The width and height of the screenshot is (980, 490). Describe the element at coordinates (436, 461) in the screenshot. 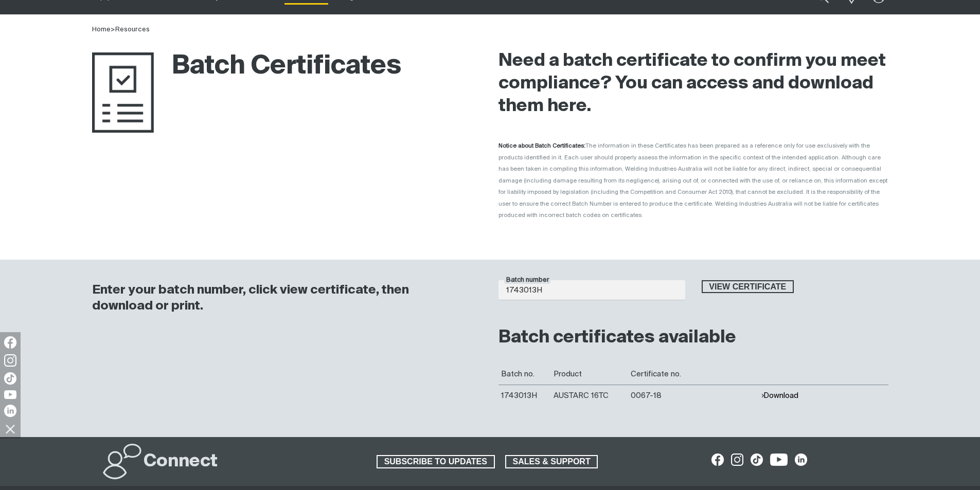

I see `span: SUBSCRIBE TO UPDATES` at that location.